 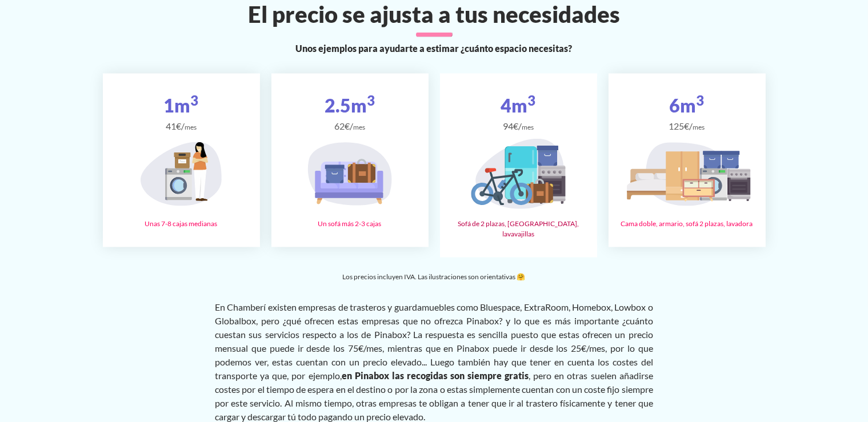 I want to click on span: 94€/, so click(x=518, y=126).